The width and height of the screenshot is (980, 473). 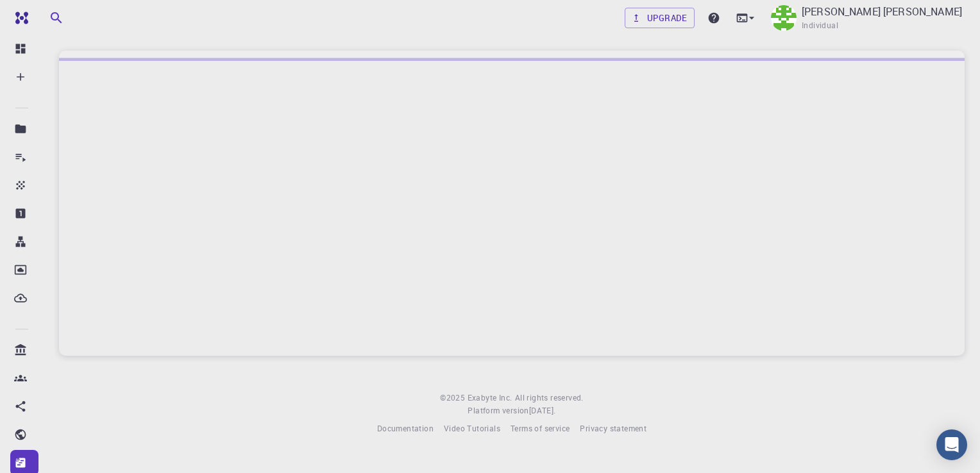 What do you see at coordinates (820, 25) in the screenshot?
I see `span: Individual` at bounding box center [820, 25].